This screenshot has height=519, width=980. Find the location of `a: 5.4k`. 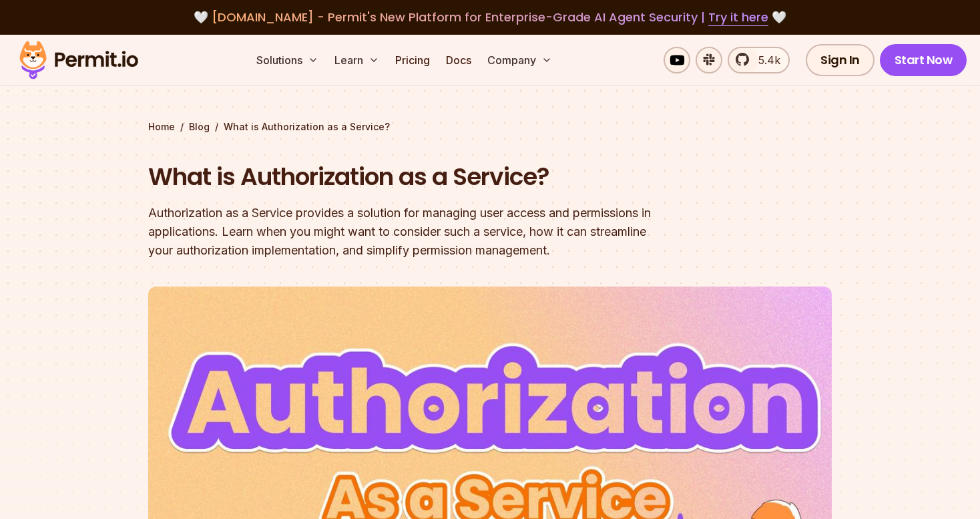

a: 5.4k is located at coordinates (759, 60).